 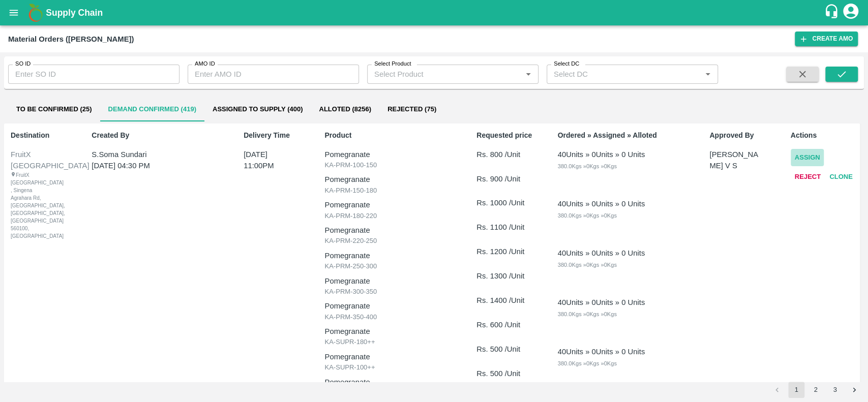 What do you see at coordinates (205, 64) in the screenshot?
I see `label: AMO ID` at bounding box center [205, 64].